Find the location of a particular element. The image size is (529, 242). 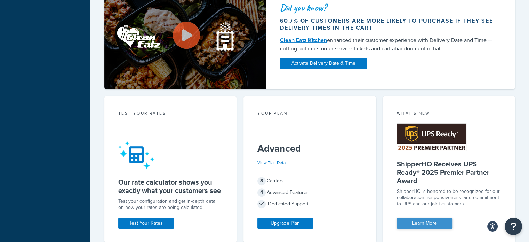

div: Carriers is located at coordinates (310, 181).